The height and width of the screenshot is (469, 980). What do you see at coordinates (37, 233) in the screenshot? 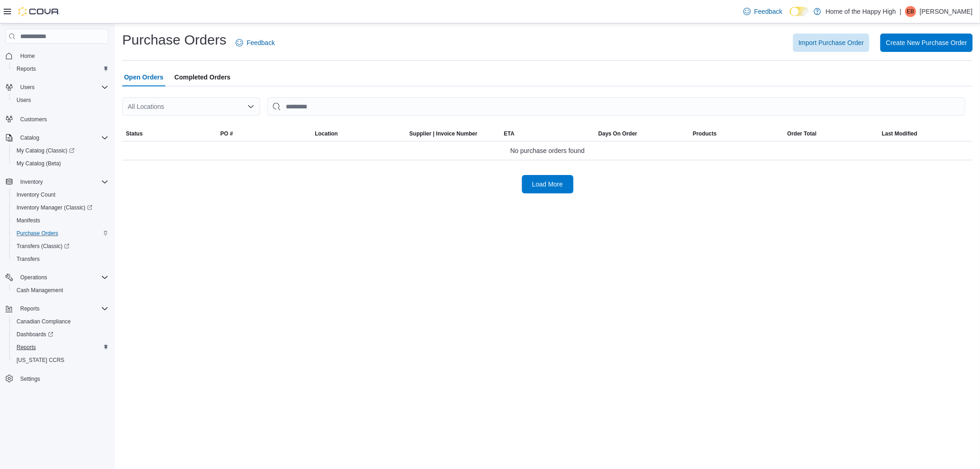
I see `a: Purchase Orders` at bounding box center [37, 233].